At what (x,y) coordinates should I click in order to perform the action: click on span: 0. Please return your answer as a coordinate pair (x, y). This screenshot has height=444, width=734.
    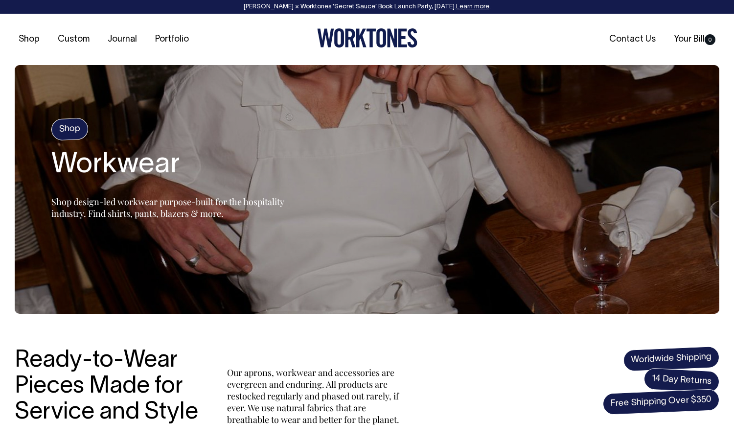
    Looking at the image, I should click on (710, 40).